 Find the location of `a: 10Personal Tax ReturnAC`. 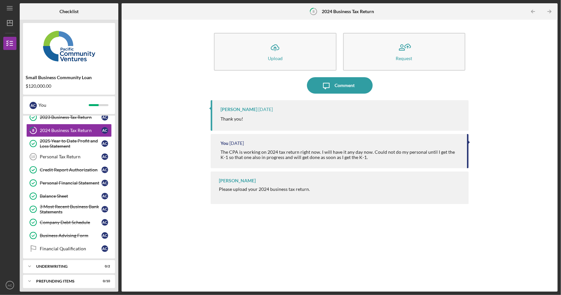

a: 10Personal Tax ReturnAC is located at coordinates (69, 157).